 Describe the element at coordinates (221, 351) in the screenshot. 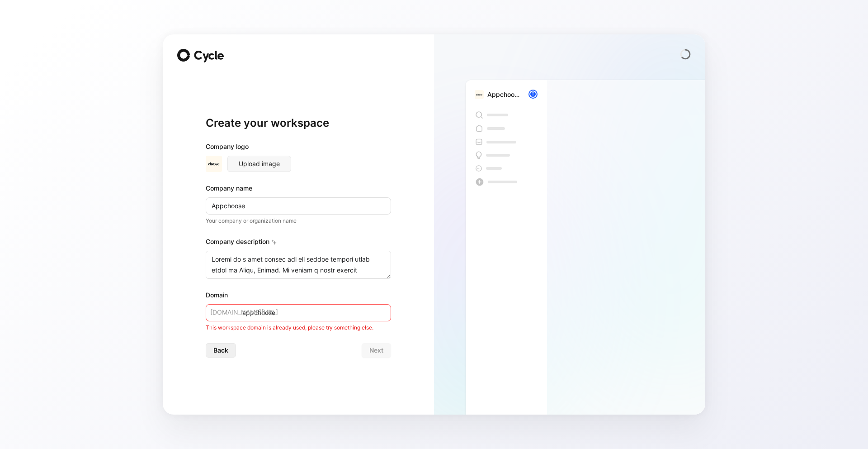

I see `button: Back` at that location.